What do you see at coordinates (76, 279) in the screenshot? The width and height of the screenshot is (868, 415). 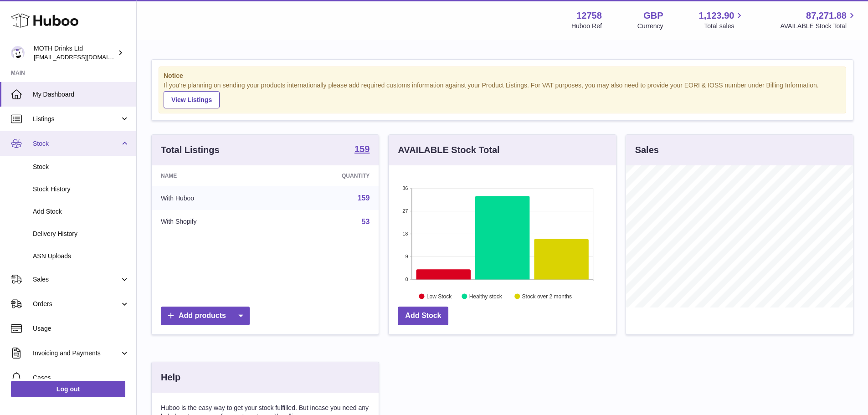 I see `span: Sales` at bounding box center [76, 279].